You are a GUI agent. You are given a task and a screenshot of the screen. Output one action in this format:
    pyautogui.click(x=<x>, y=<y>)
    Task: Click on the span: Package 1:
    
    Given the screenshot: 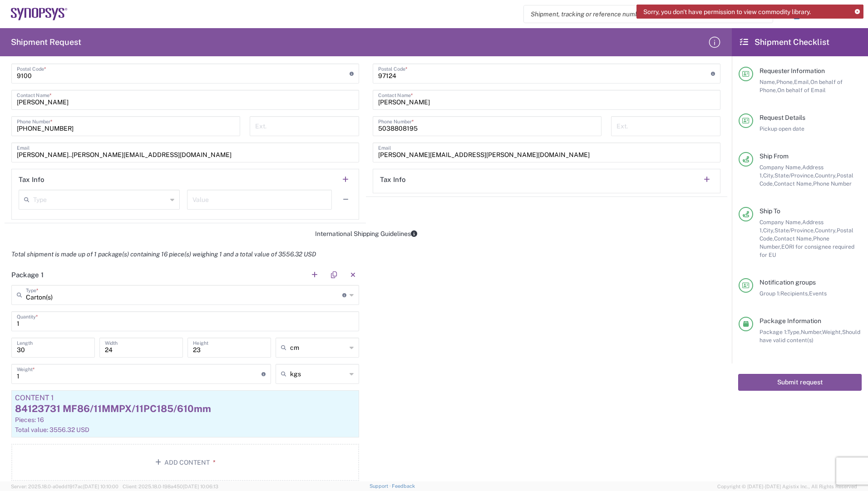 What is the action you would take?
    pyautogui.click(x=774, y=332)
    